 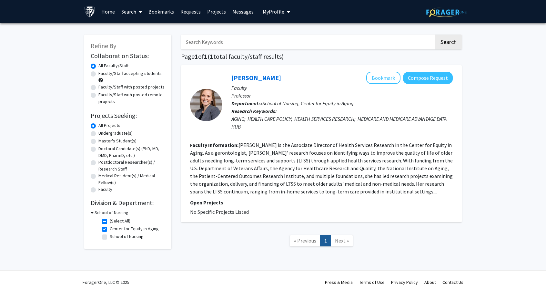 I want to click on label: Faculty/Staff with posted remote projects, so click(x=132, y=98).